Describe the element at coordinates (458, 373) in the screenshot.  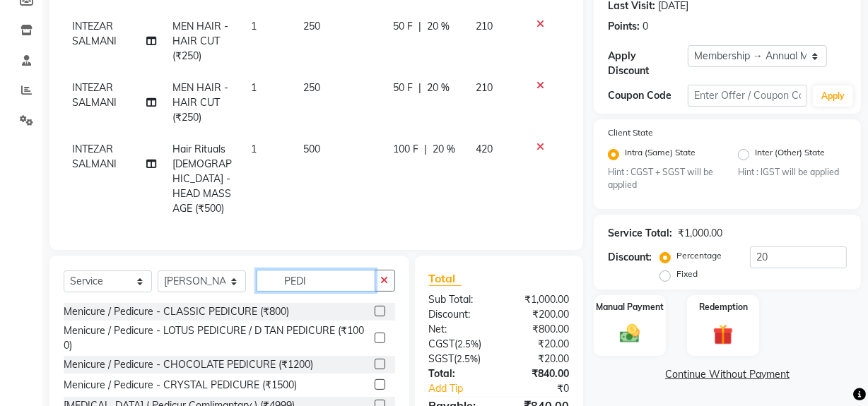
I see `div: Total:` at that location.